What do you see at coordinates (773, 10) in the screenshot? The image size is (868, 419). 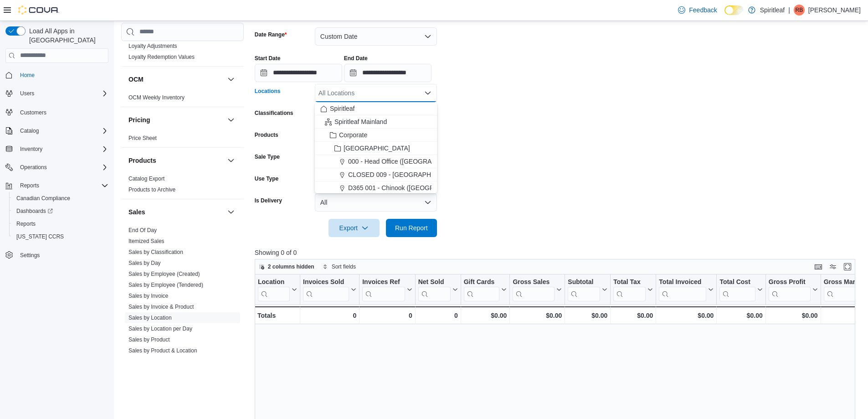 I see `p: Spiritleaf` at bounding box center [773, 10].